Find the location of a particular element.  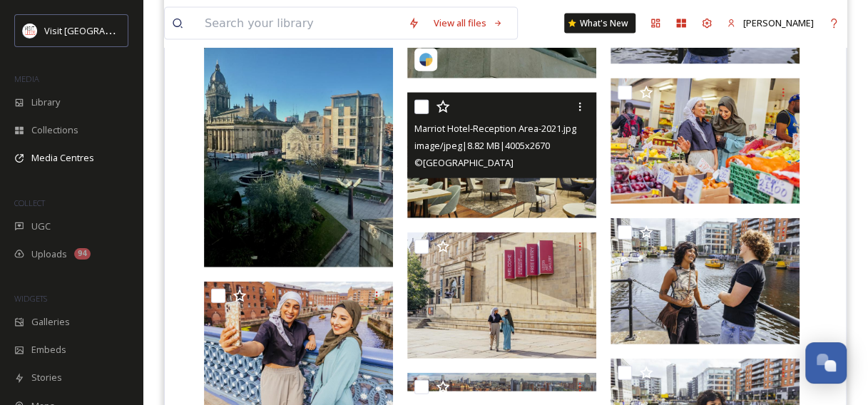

img: Kirkgate Market-Fruit Stall-cTom Martin-Aug24.jpg is located at coordinates (704, 141).